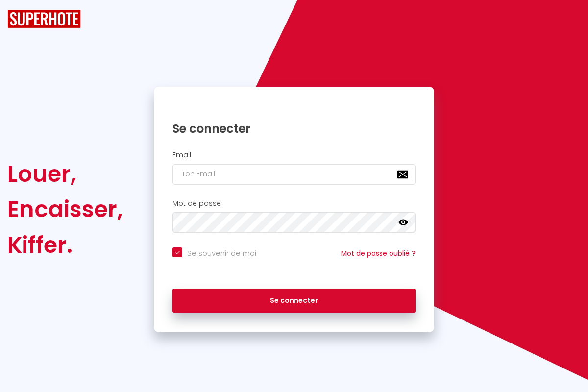  What do you see at coordinates (294, 175) in the screenshot?
I see `input: Ton Email` at bounding box center [294, 175].